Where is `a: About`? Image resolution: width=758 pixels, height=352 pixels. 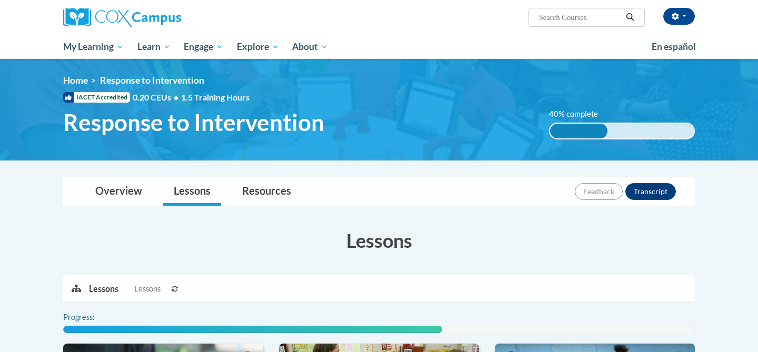
a: About is located at coordinates (311, 47).